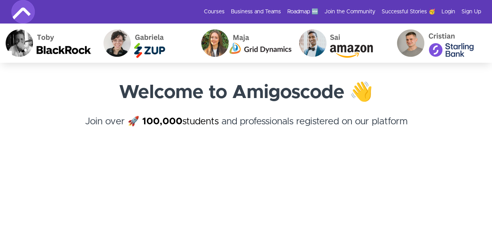  Describe the element at coordinates (214, 12) in the screenshot. I see `a: Courses` at that location.